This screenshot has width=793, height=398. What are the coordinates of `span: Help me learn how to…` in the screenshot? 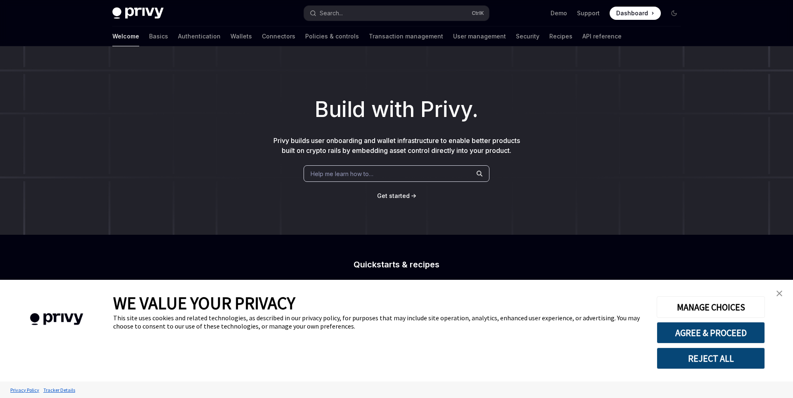 It's located at (342, 174).